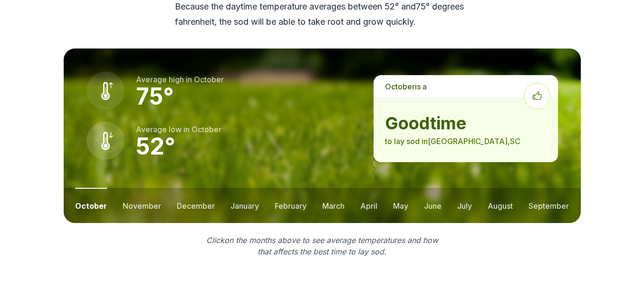 This screenshot has width=644, height=301. Describe the element at coordinates (401, 206) in the screenshot. I see `button: may` at that location.